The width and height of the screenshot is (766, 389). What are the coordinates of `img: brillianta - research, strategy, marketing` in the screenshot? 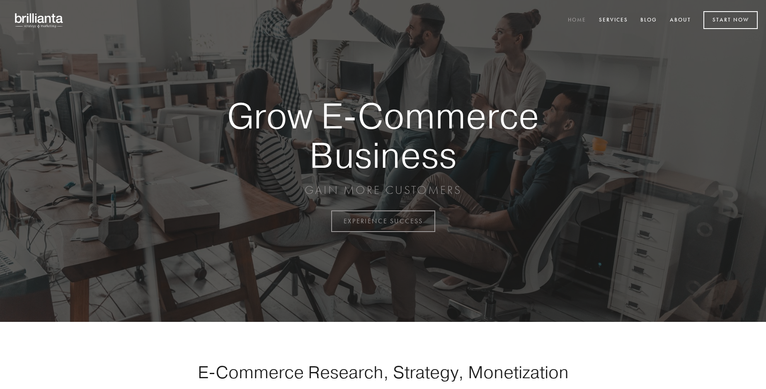 It's located at (39, 20).